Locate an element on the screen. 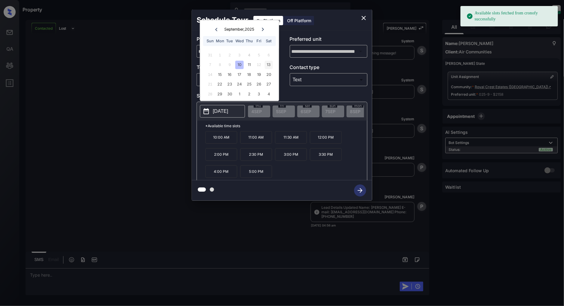 The width and height of the screenshot is (564, 306). div: Not available Sunday, September 7th, 2025 is located at coordinates (210, 65).